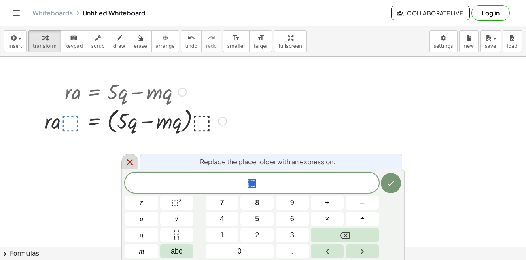 This screenshot has height=260, width=526. Describe the element at coordinates (74, 46) in the screenshot. I see `span: keypad` at that location.